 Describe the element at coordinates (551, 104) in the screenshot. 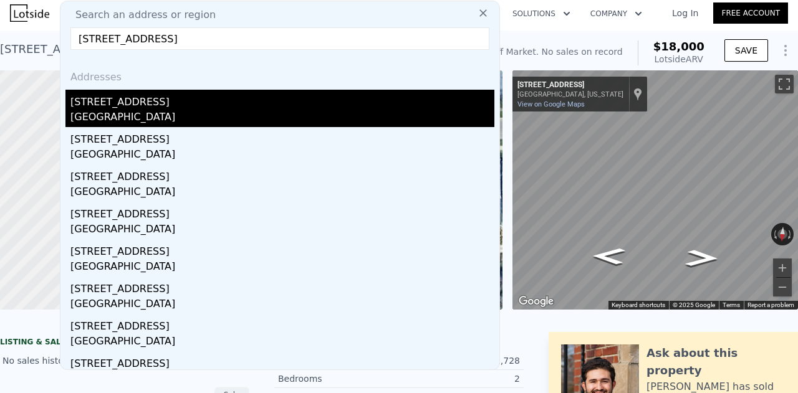

I see `a: View on Google Maps` at that location.